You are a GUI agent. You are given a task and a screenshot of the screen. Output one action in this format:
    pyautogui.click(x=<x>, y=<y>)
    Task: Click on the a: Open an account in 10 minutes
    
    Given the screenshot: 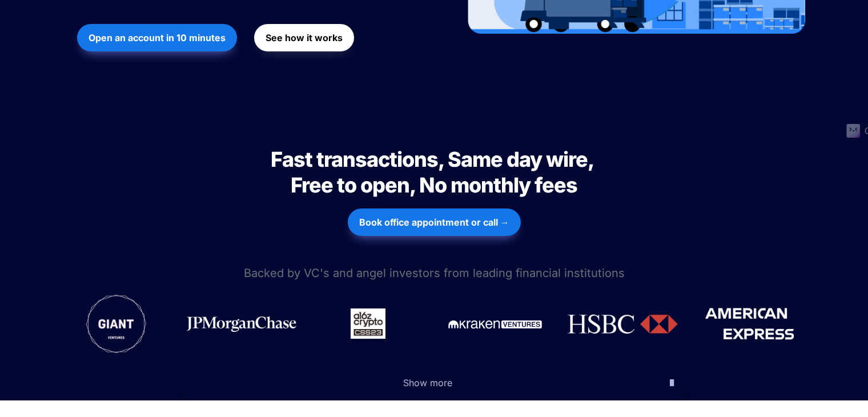 What is the action you would take?
    pyautogui.click(x=157, y=38)
    